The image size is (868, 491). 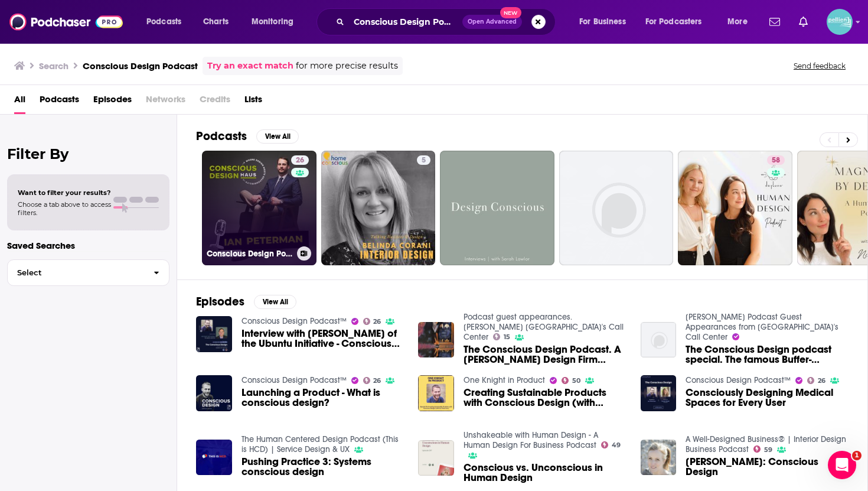 I want to click on a: A Well-Designed Business® | Interior Design Business Podcast, so click(x=765, y=444).